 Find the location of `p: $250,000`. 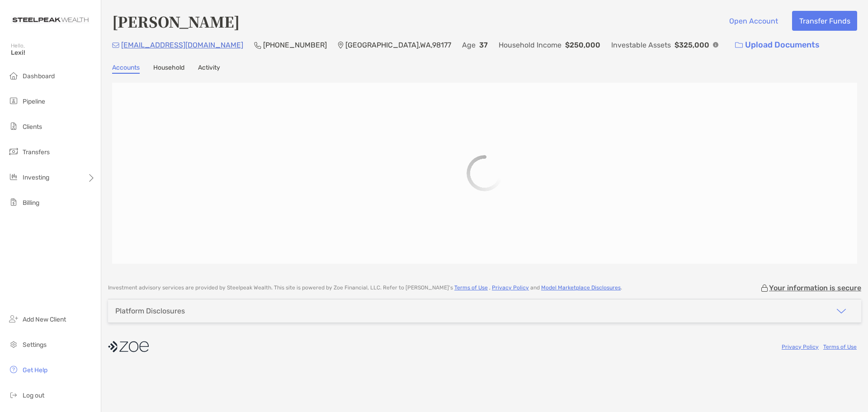

p: $250,000 is located at coordinates (583, 45).